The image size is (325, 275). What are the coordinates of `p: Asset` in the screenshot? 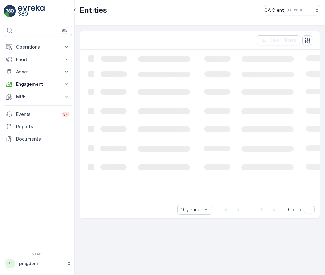 It's located at (38, 72).